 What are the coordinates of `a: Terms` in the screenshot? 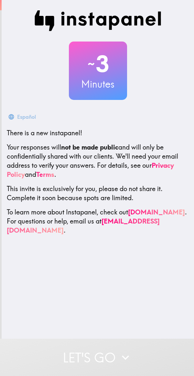 It's located at (45, 174).